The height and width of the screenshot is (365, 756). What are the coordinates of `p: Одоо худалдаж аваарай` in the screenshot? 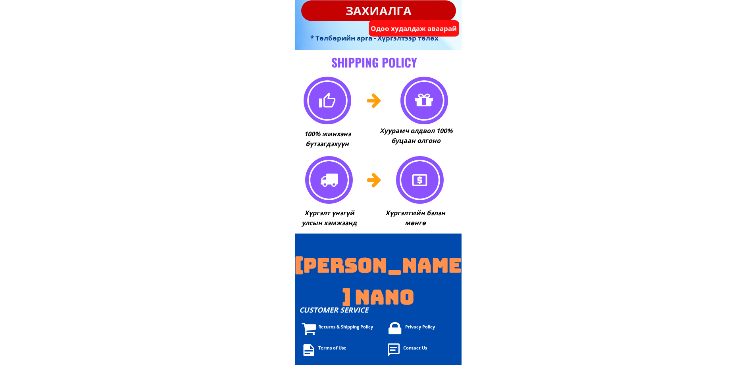 It's located at (414, 28).